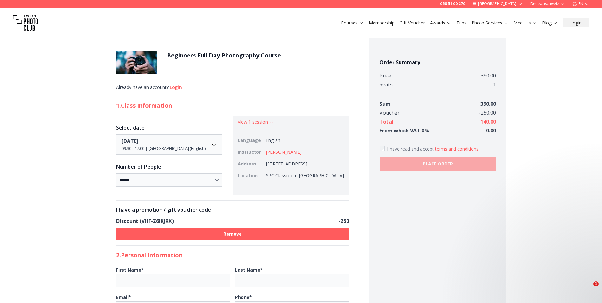 This screenshot has height=303, width=602. Describe the element at coordinates (461, 23) in the screenshot. I see `a: Trips` at that location.